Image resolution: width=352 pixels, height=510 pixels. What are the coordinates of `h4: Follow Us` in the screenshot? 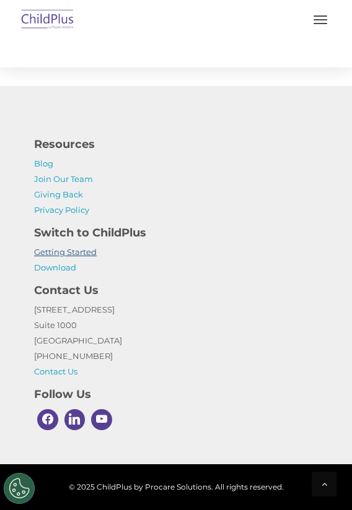 It's located at (176, 395).